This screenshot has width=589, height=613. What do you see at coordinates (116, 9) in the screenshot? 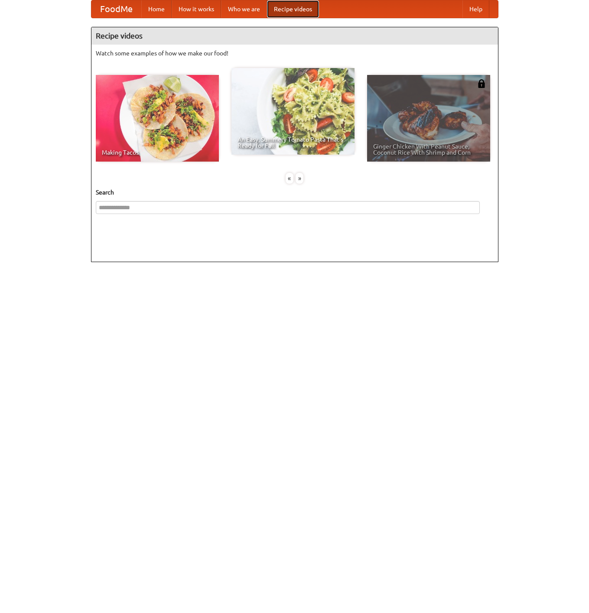
I see `a: FoodMe` at bounding box center [116, 9].